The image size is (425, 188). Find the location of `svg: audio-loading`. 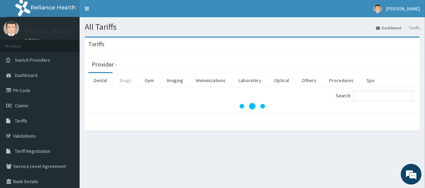

svg: audio-loading is located at coordinates (252, 106).